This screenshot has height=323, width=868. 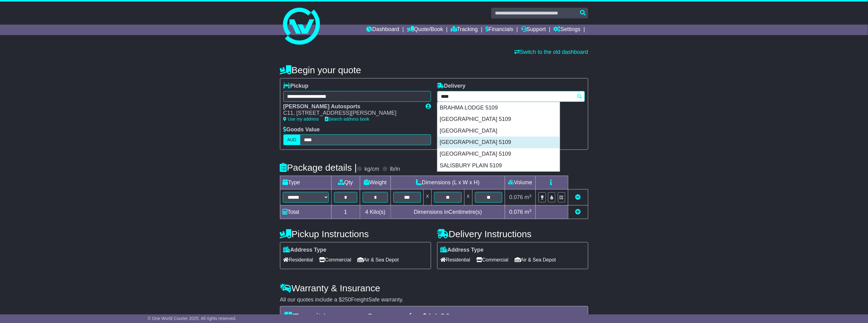 I want to click on div: All our quotes include a $ FreightSafe warranty., so click(x=434, y=299).